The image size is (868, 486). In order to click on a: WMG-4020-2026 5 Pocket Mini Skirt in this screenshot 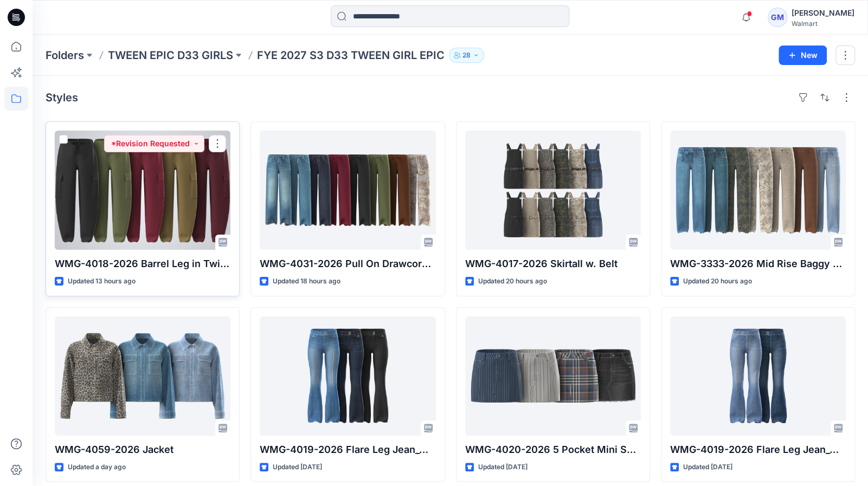, I will do `click(553, 376)`.